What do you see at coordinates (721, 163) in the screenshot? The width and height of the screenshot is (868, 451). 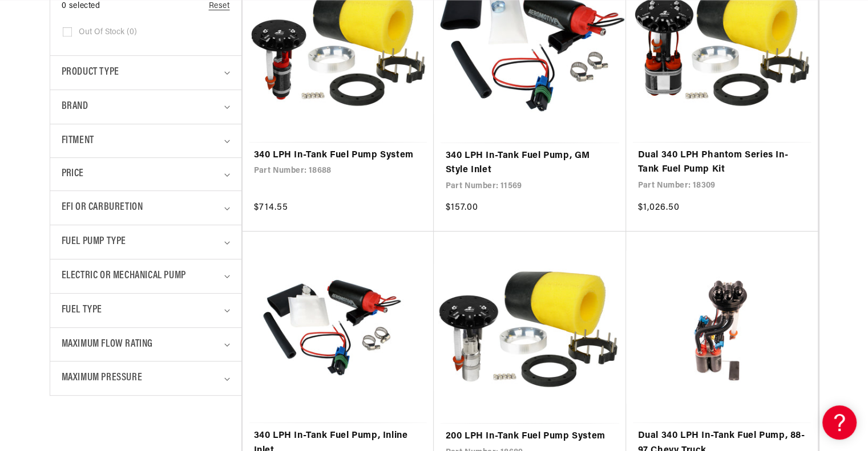 I see `a: Dual 340 LPH Phantom Series In-Tank Fuel Pump Kit` at bounding box center [721, 163].